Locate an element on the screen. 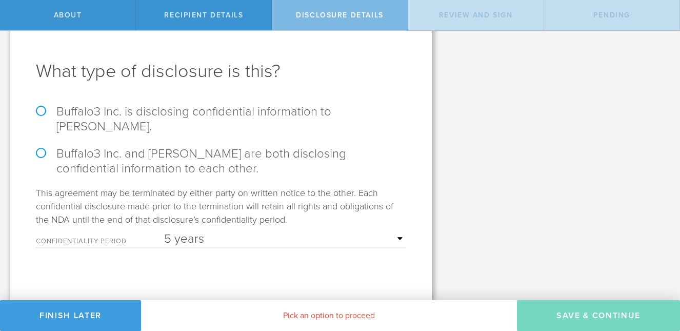  span: Review and sign is located at coordinates (476, 15).